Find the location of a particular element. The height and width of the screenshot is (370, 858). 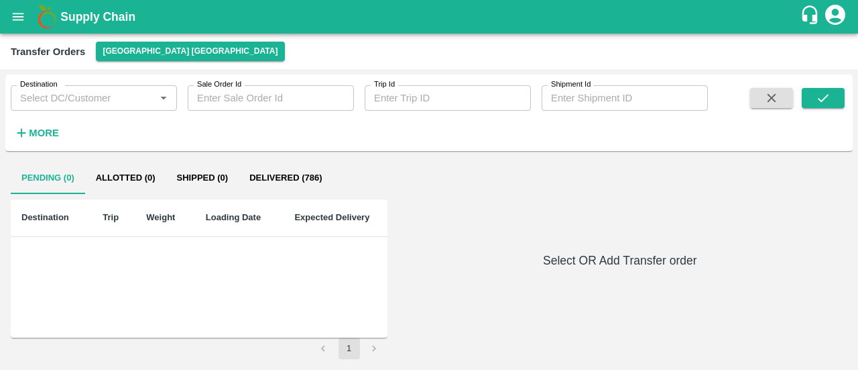

img: logo is located at coordinates (47, 17).